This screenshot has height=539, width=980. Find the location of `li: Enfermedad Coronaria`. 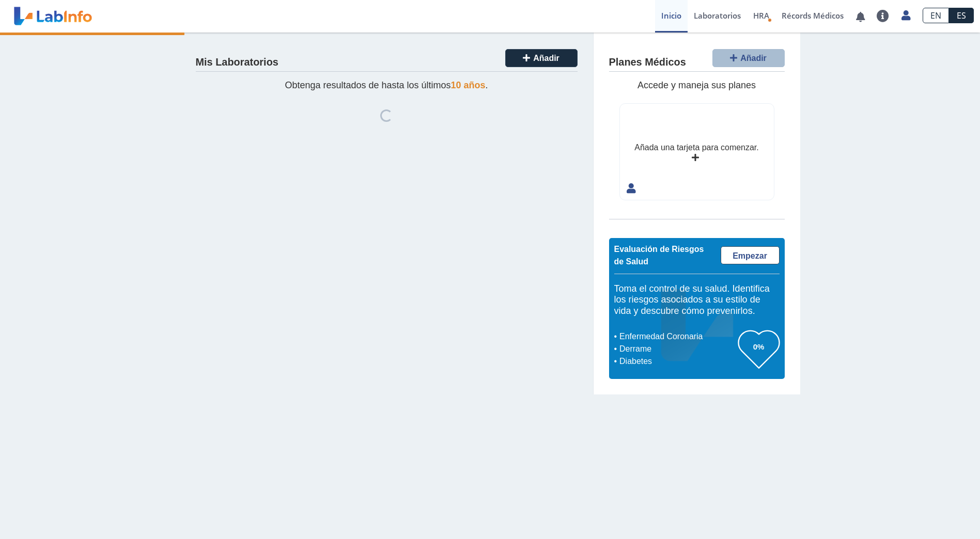

li: Enfermedad Coronaria is located at coordinates (677, 337).